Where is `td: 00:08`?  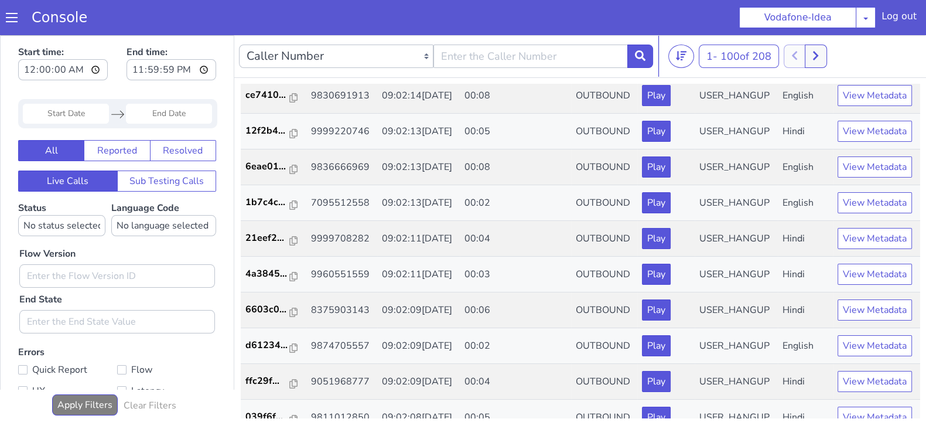
td: 00:08 is located at coordinates (515, 60).